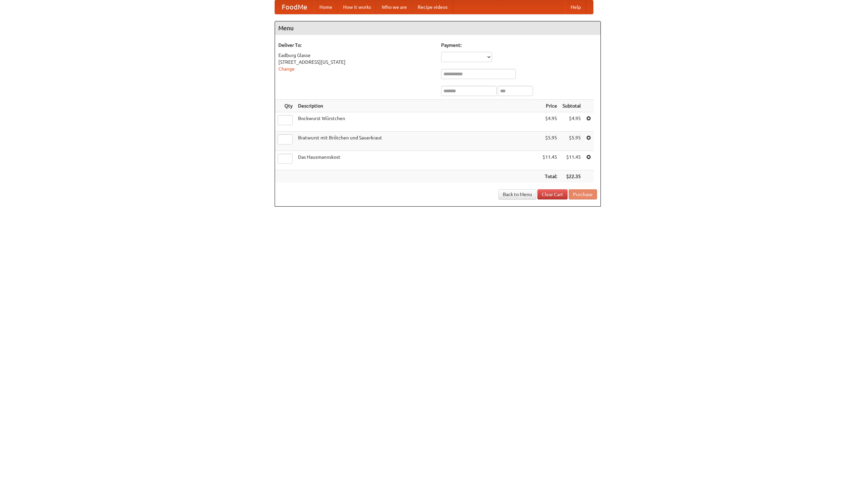  What do you see at coordinates (357, 55) in the screenshot?
I see `div: Eadburg Glasse` at bounding box center [357, 55].